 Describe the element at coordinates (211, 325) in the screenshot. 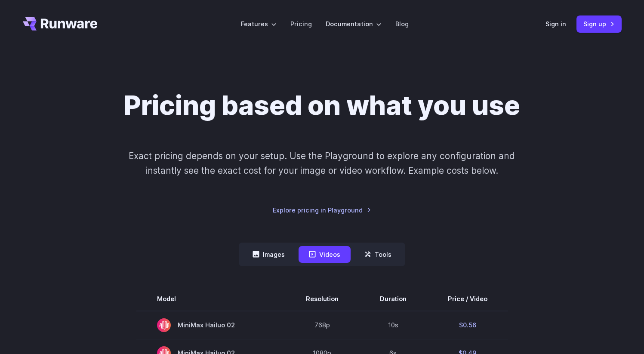

I see `span: MiniMax Hailuo 02` at that location.